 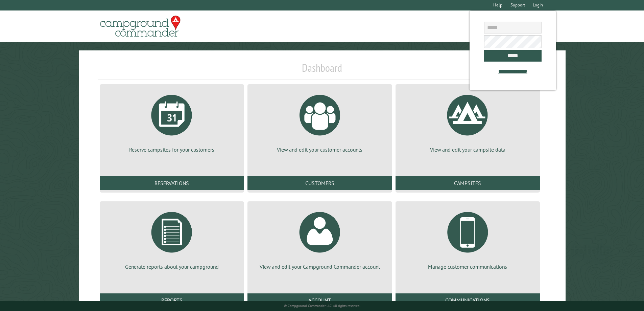 What do you see at coordinates (467, 150) in the screenshot?
I see `p: View and edit your campsite data` at bounding box center [467, 150].